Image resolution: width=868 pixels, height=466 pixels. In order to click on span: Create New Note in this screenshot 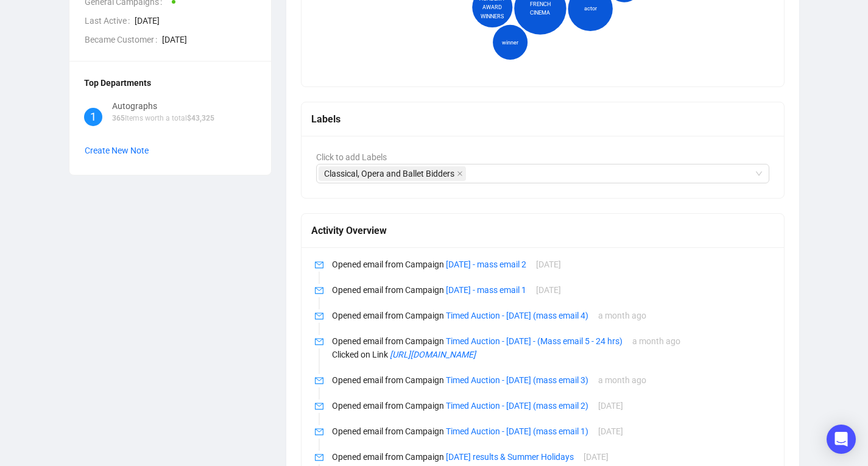, I will do `click(116, 151)`.